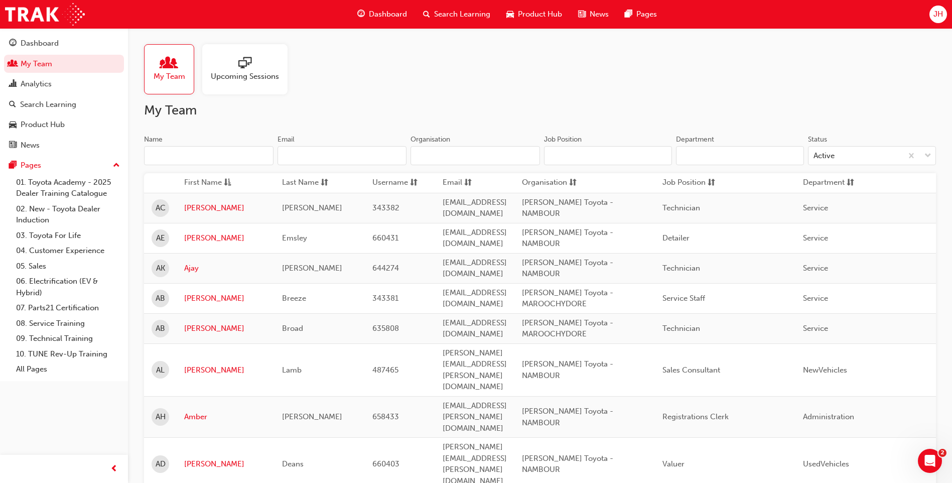 This screenshot has height=483, width=952. What do you see at coordinates (68, 308) in the screenshot?
I see `a: 07. Parts21 Certification` at bounding box center [68, 308].